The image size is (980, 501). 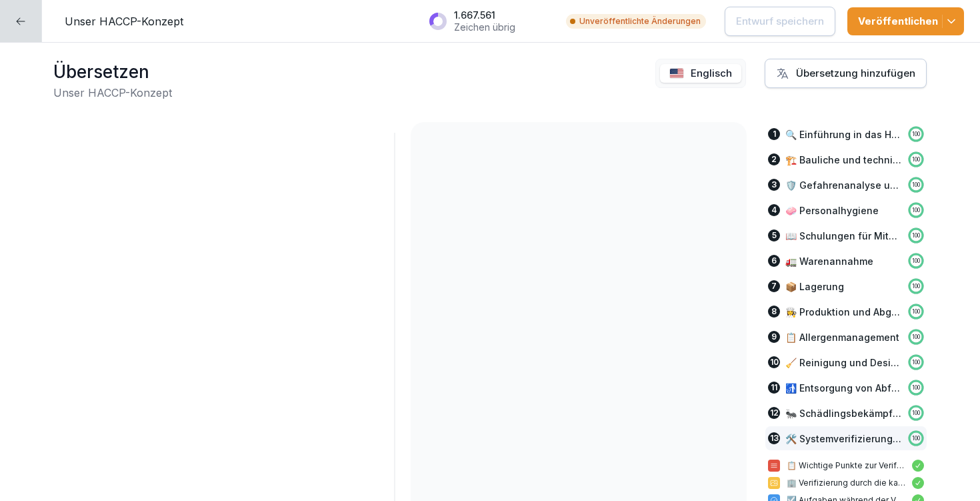 What do you see at coordinates (845, 73) in the screenshot?
I see `button: Übersetzung hinzufügen` at bounding box center [845, 73].